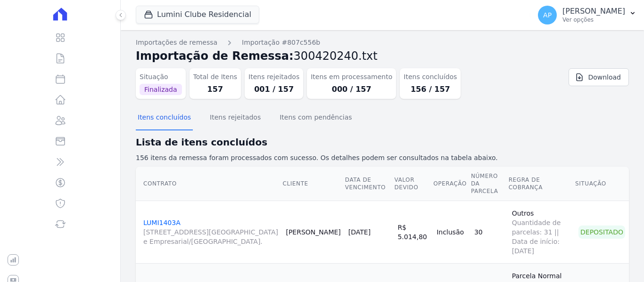 The height and width of the screenshot is (282, 644). What do you see at coordinates (382, 142) in the screenshot?
I see `h2: Lista de itens concluídos` at bounding box center [382, 142].